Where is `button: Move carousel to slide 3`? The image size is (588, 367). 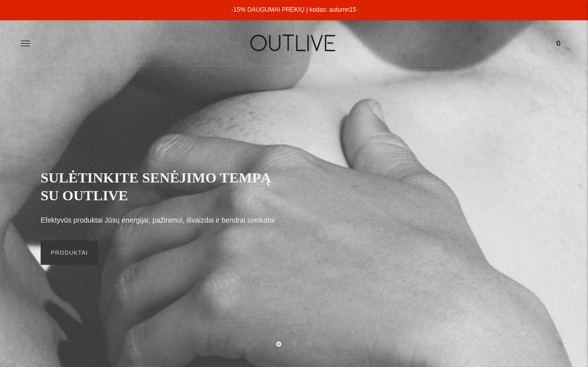 button: Move carousel to slide 3 is located at coordinates (309, 343).